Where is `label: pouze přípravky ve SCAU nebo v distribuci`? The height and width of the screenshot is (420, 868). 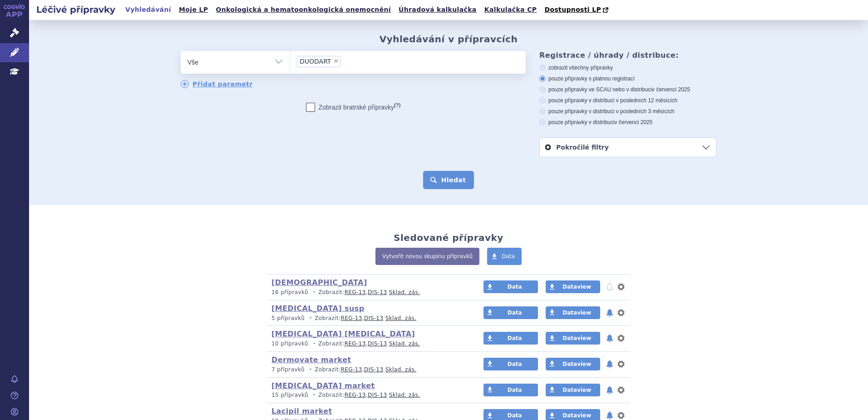 label: pouze přípravky ve SCAU nebo v distribuci is located at coordinates (627, 89).